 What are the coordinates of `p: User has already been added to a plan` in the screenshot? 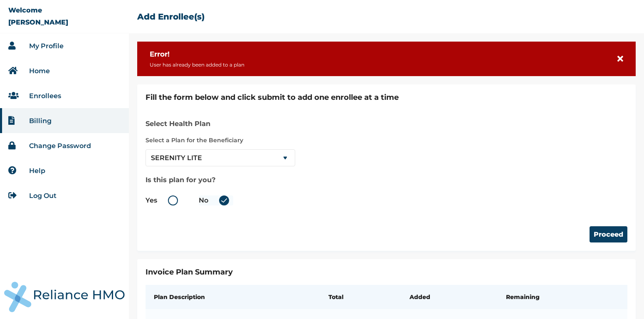 It's located at (197, 64).